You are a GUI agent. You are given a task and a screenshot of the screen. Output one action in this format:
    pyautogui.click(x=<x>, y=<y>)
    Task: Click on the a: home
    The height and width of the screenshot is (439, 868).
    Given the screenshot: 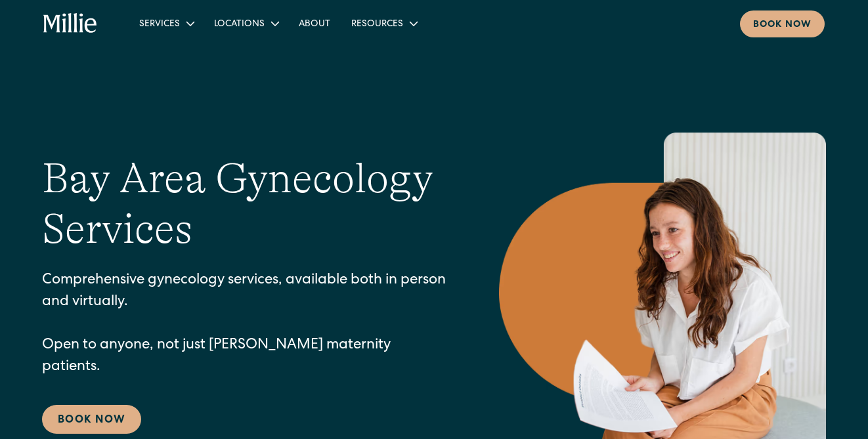 What is the action you would take?
    pyautogui.click(x=70, y=24)
    